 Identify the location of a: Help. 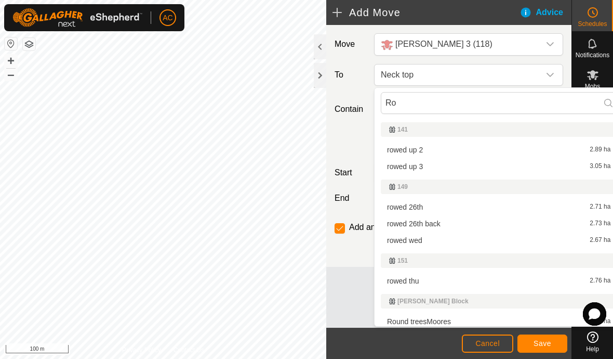
(593, 342).